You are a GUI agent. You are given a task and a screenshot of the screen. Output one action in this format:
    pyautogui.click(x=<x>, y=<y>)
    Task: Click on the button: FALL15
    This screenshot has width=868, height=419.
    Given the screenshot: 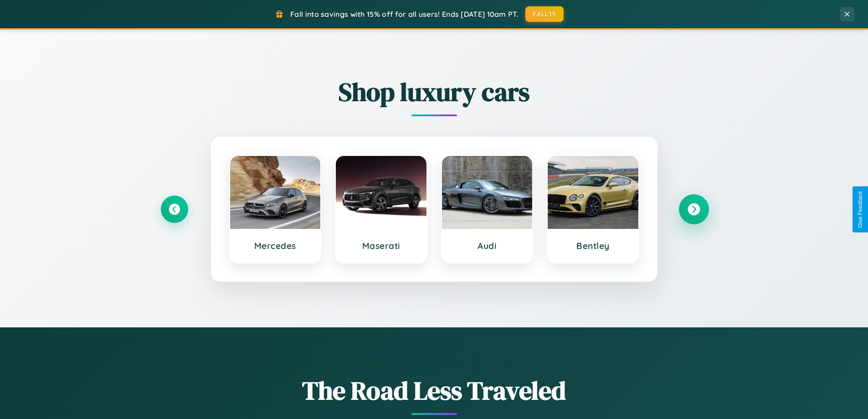 What is the action you would take?
    pyautogui.click(x=545, y=14)
    